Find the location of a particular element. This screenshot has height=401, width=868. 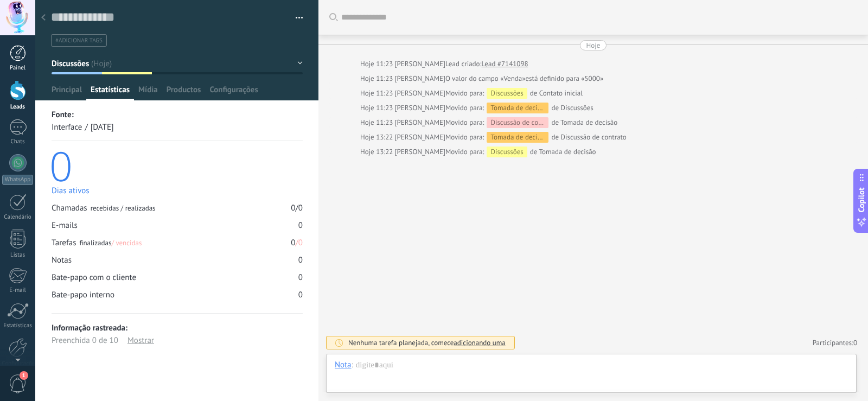

span: Mídia is located at coordinates (148, 92).